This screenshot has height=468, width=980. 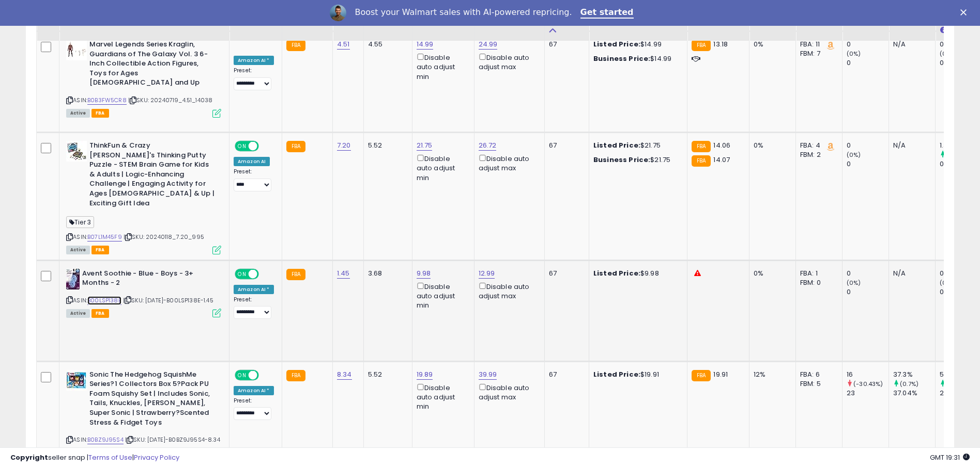 What do you see at coordinates (156, 457) in the screenshot?
I see `a: Privacy Policy` at bounding box center [156, 457].